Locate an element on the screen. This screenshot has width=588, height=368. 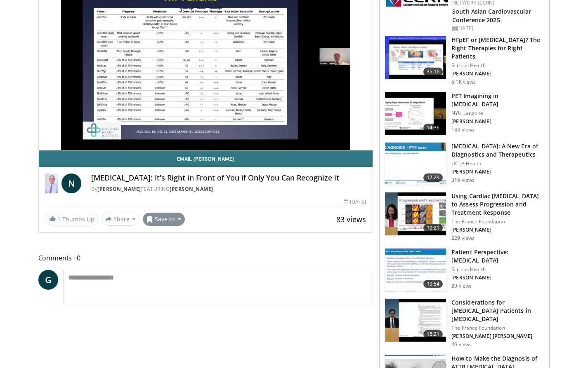
p: 46 views is located at coordinates (461, 344).